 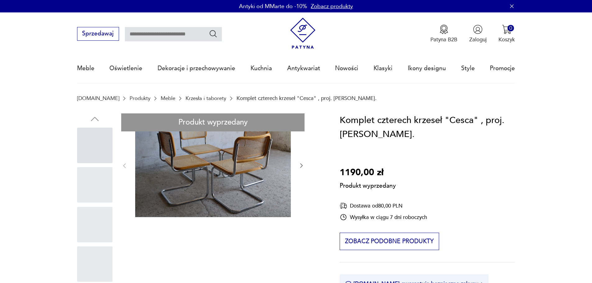 I want to click on p: 1190,00 zł, so click(x=368, y=173).